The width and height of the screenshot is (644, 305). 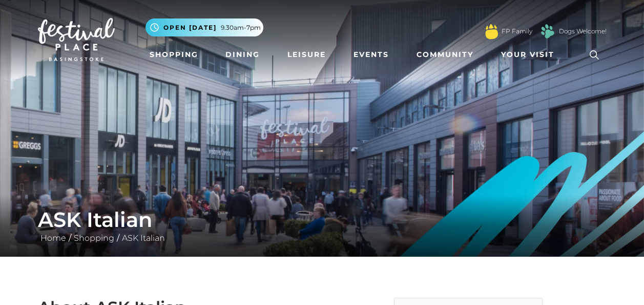 I want to click on a: Leisure, so click(x=306, y=55).